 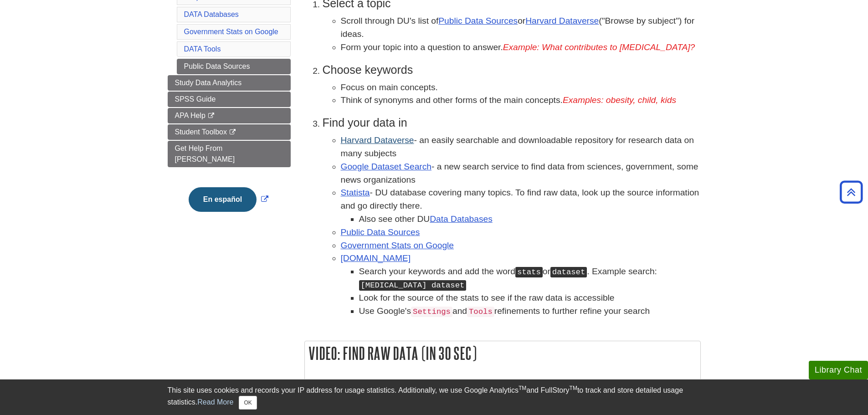 I want to click on a: Data Databases, so click(x=461, y=218).